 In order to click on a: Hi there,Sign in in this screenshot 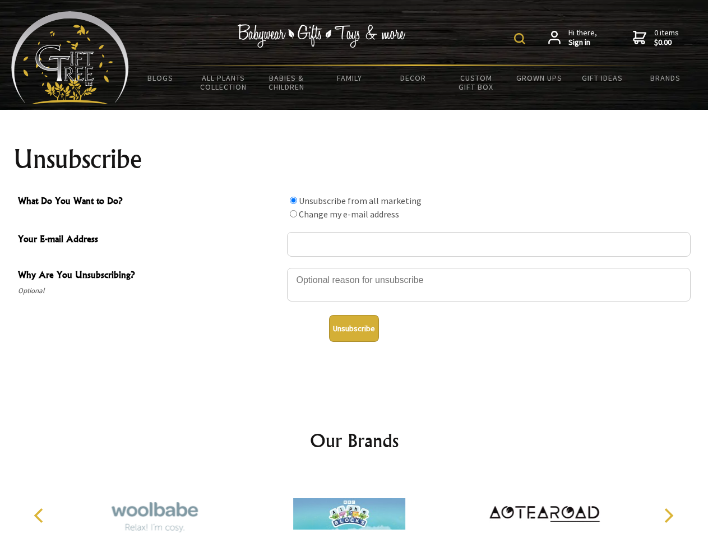, I will do `click(572, 38)`.